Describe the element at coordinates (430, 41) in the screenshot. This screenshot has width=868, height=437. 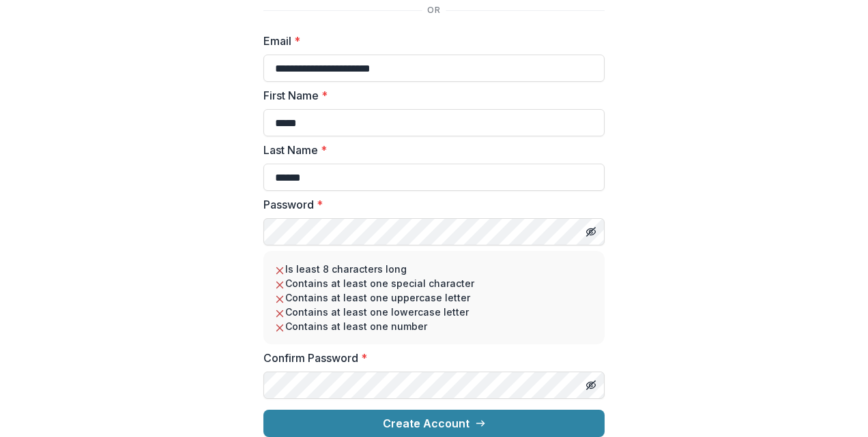
I see `label: Email` at that location.